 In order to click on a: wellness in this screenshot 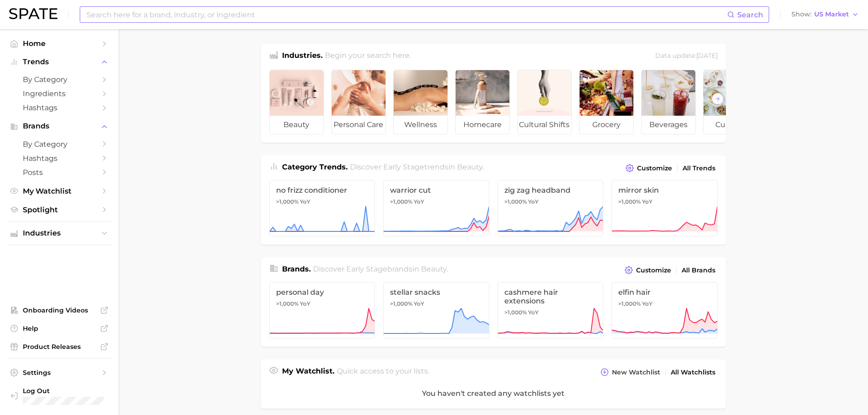, I will do `click(421, 102)`.